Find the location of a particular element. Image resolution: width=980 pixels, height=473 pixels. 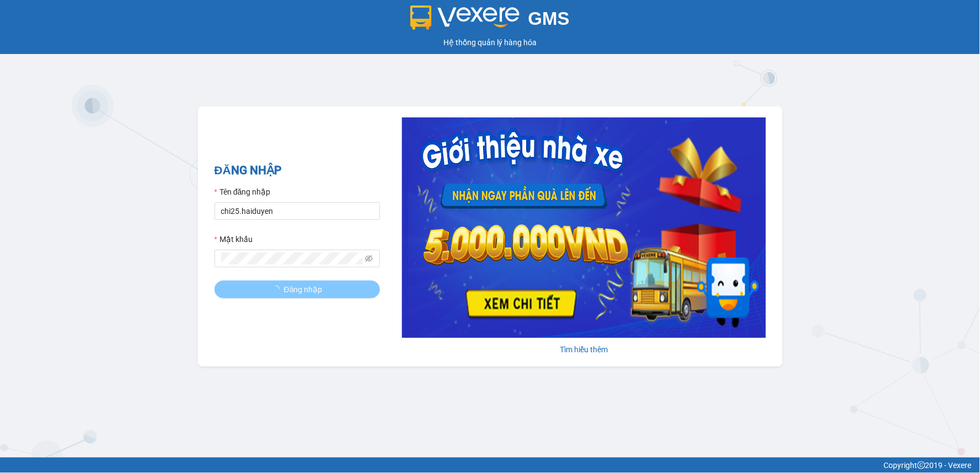

div: Hệ thống quản lý hàng hóa is located at coordinates (489, 42).